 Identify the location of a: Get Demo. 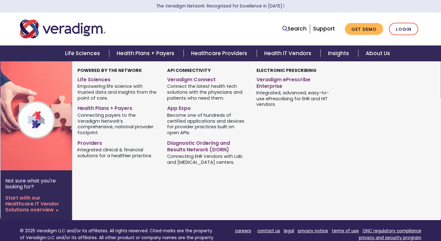
(364, 29).